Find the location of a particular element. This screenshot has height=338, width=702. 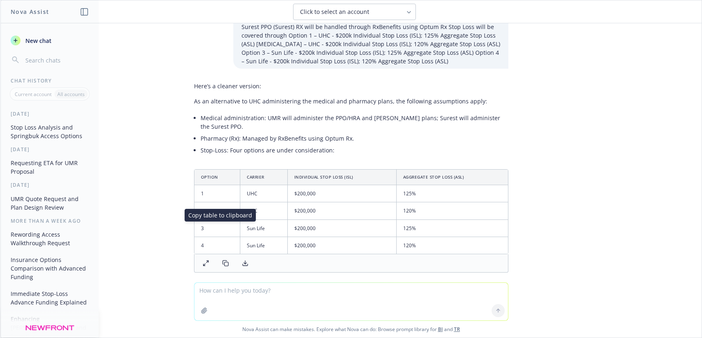

p: reword As an alternative to UHC administering the medical/Rx plans, the following options assume ... is located at coordinates (371, 35).